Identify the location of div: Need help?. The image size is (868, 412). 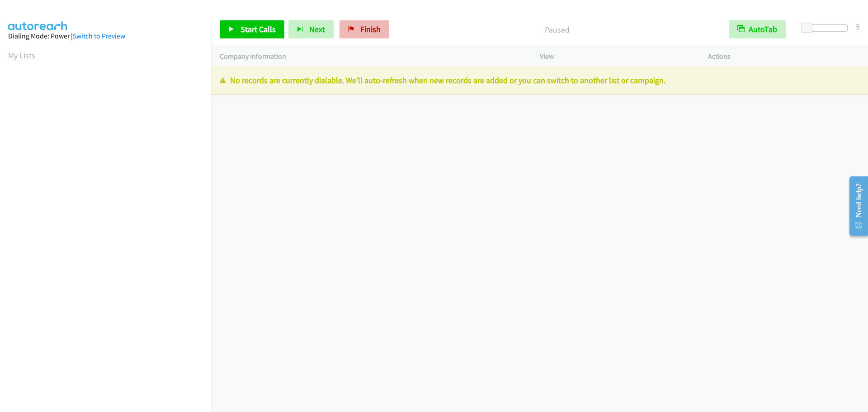
(17, 30).